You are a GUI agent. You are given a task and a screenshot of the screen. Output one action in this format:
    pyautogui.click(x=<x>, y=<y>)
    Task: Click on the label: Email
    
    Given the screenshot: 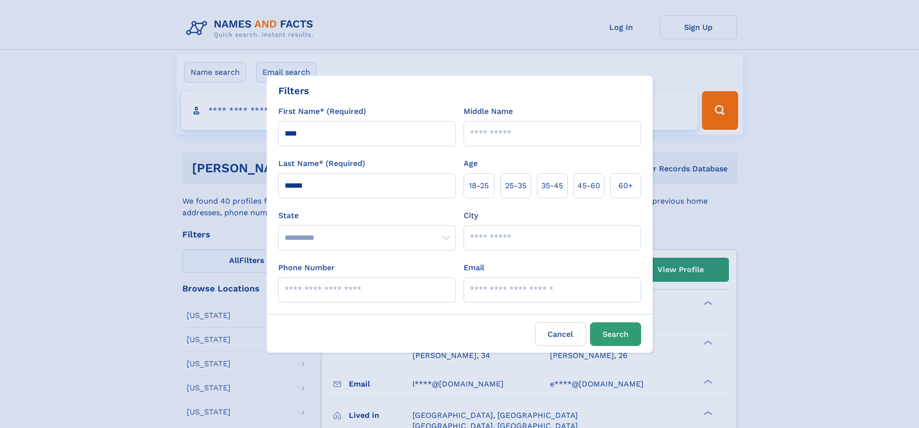 What is the action you would take?
    pyautogui.click(x=474, y=268)
    